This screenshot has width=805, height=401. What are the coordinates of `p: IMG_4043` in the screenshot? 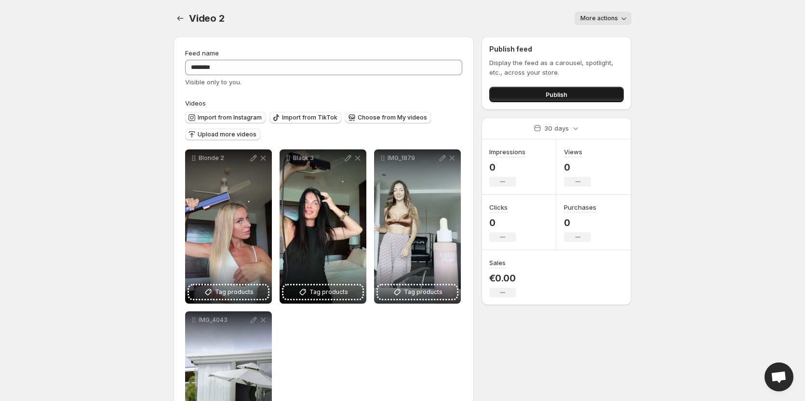 It's located at (224, 320).